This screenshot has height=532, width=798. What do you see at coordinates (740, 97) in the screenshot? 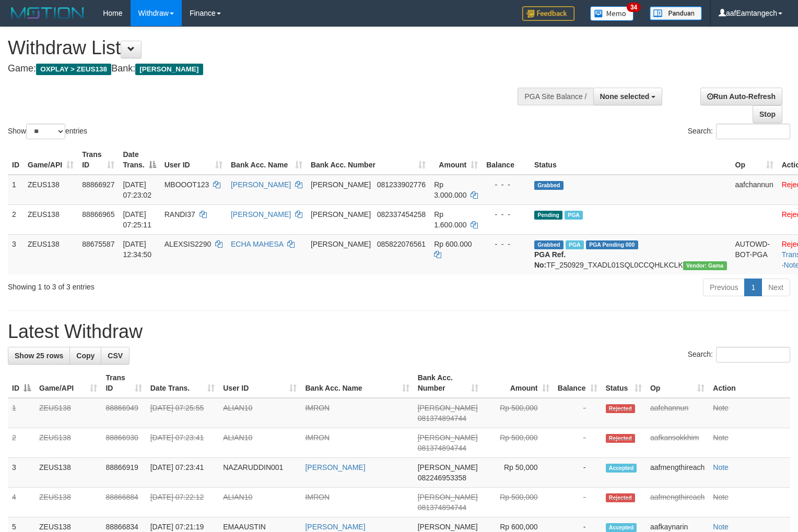
I see `a: Run Auto-Refresh` at bounding box center [740, 97].